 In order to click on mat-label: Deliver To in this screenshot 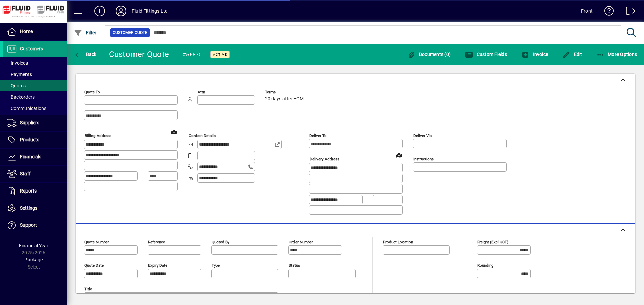, I will do `click(318, 136)`.